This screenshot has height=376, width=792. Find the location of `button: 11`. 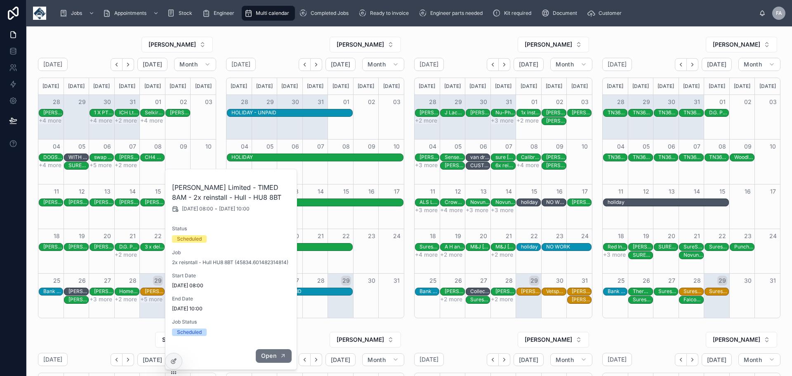

button: 11 is located at coordinates (433, 191).